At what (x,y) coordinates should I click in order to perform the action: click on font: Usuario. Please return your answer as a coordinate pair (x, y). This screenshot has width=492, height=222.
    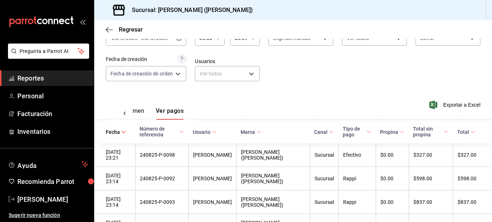
    Looking at the image, I should click on (201, 132).